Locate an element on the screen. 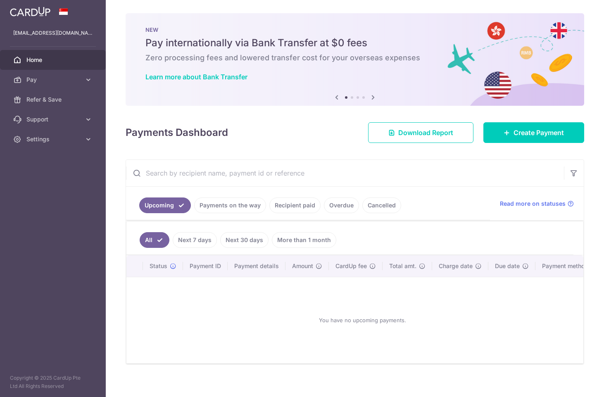  a: Learn more about Bank Transfer is located at coordinates (196, 77).